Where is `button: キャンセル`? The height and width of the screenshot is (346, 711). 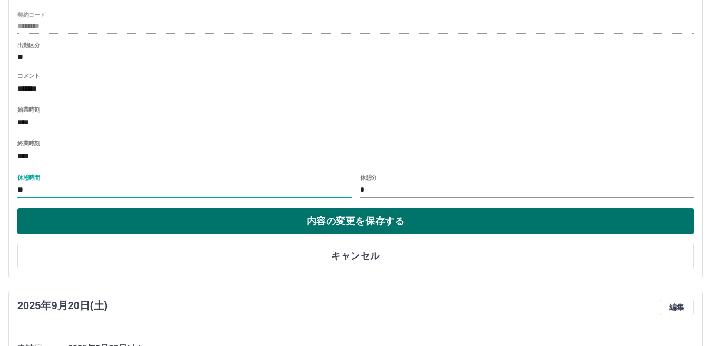
button: キャンセル is located at coordinates (355, 256).